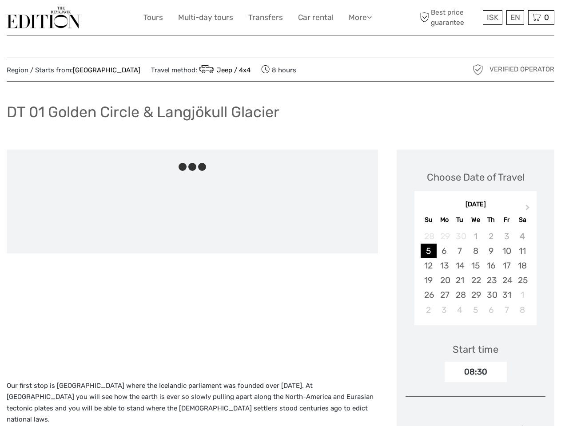 This screenshot has height=426, width=561. Describe the element at coordinates (476, 372) in the screenshot. I see `div: 08:30` at that location.